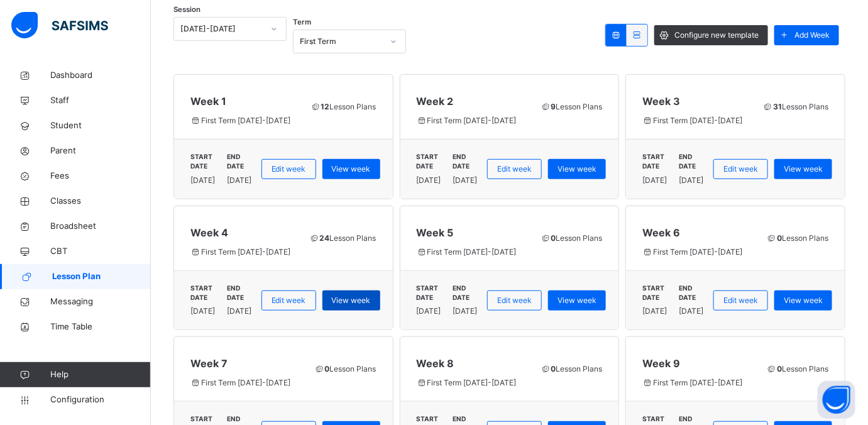 The image size is (868, 425). What do you see at coordinates (100, 375) in the screenshot?
I see `span: Help` at bounding box center [100, 375].